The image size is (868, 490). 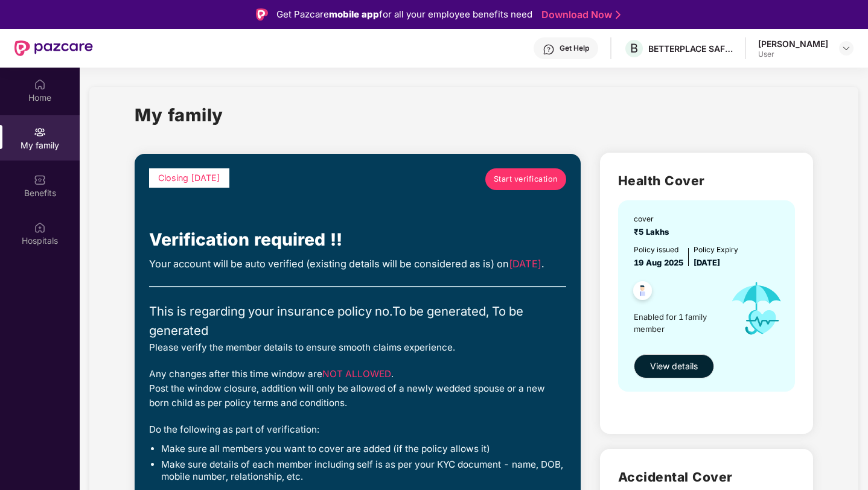 I want to click on div: Your account will be auto verified (existing details will be considered as is) on ., so click(x=357, y=264).